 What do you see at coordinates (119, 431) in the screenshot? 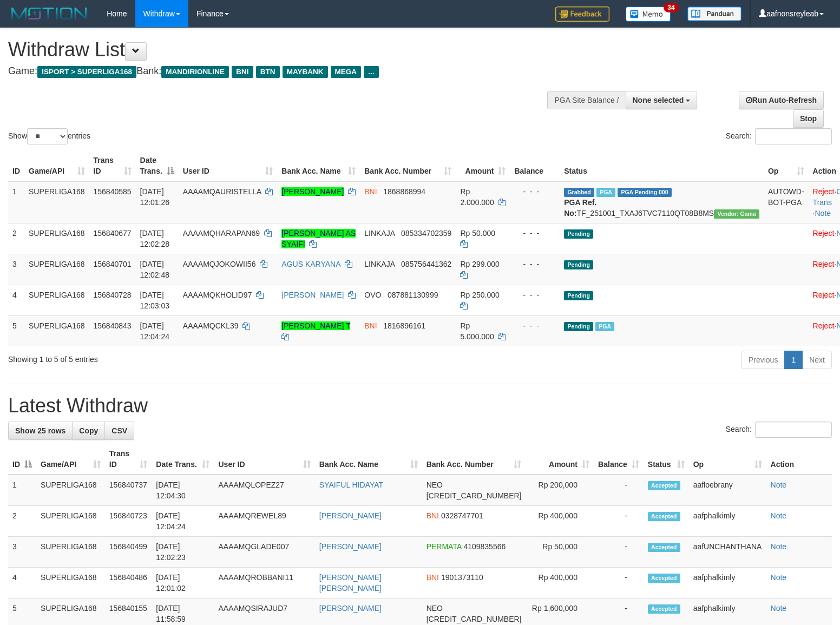
I see `a: CSV` at bounding box center [119, 431].